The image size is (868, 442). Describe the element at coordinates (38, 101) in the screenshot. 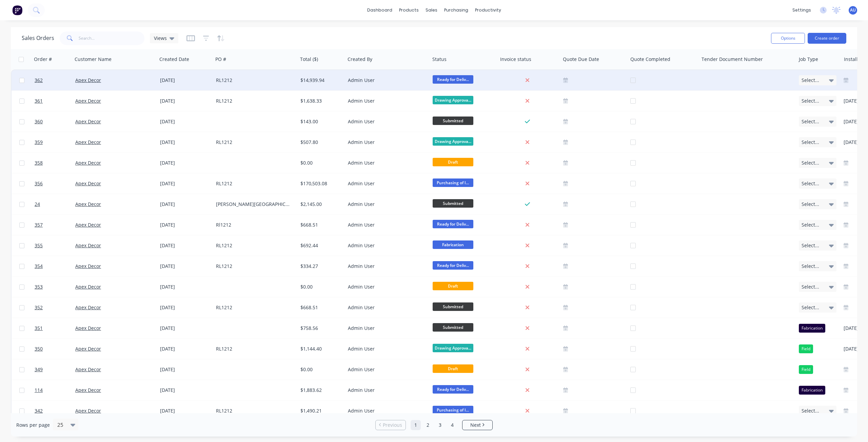

I see `span: 361` at that location.